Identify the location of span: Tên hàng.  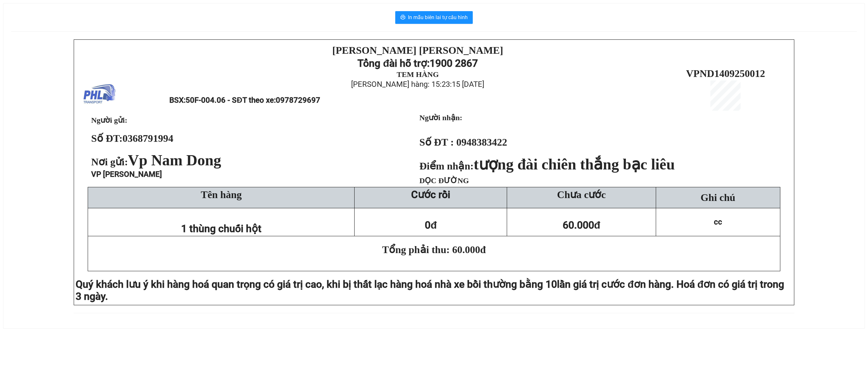
(221, 194).